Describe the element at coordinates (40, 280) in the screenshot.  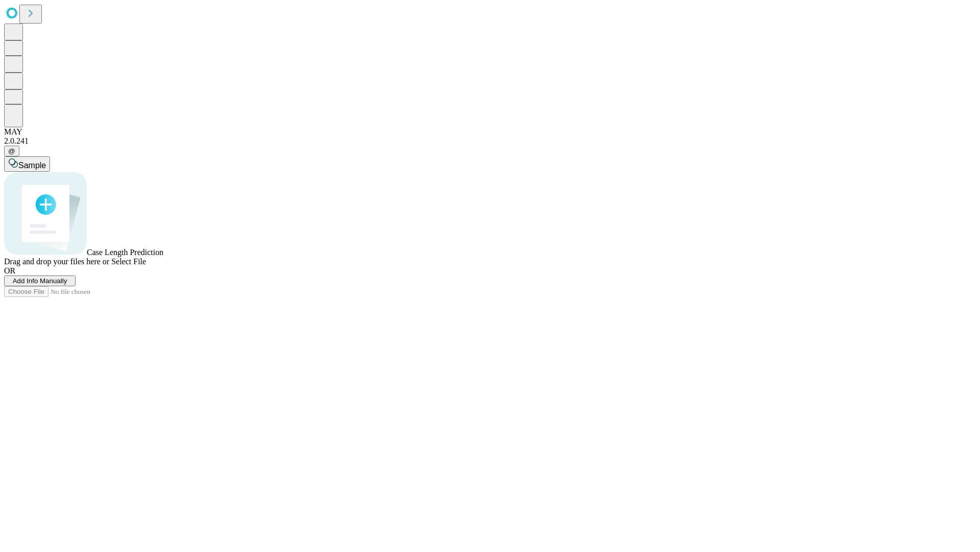
I see `span: Add Info Manually` at that location.